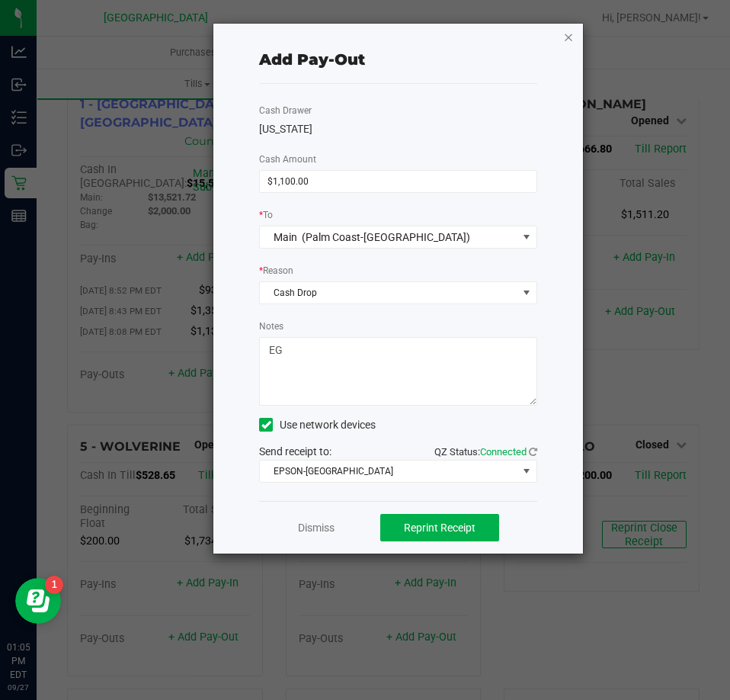 The image size is (730, 700). I want to click on a: Dismiss, so click(316, 528).